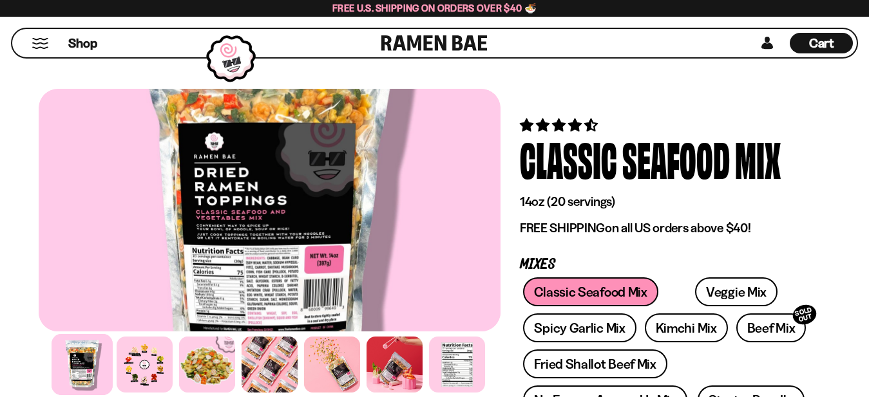 The height and width of the screenshot is (397, 869). Describe the element at coordinates (568, 158) in the screenshot. I see `div: Classic` at that location.